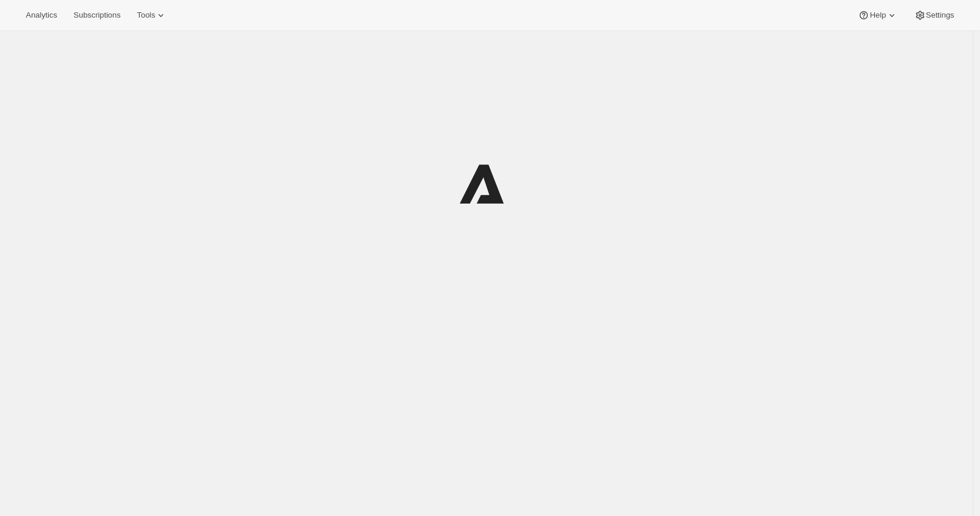 Image resolution: width=980 pixels, height=516 pixels. Describe the element at coordinates (877, 16) in the screenshot. I see `button: Help` at that location.